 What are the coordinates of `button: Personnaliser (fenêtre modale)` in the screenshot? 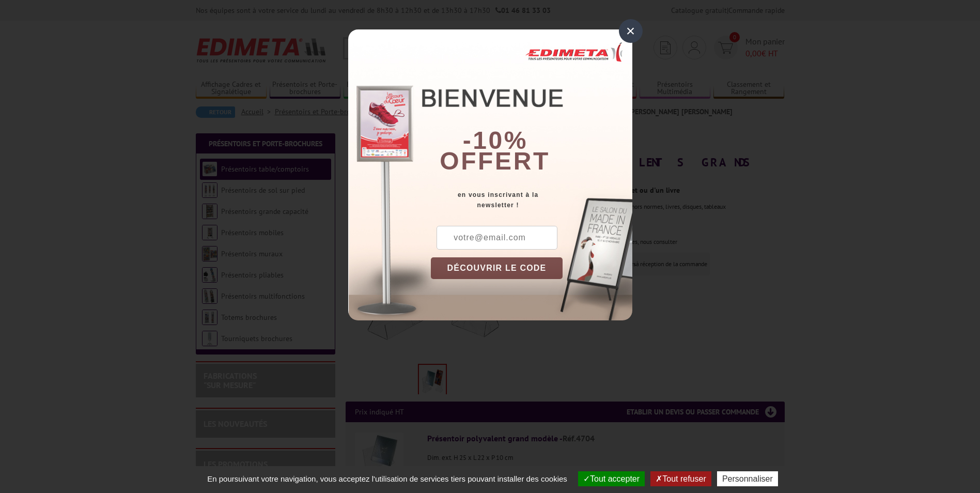 It's located at (748, 479).